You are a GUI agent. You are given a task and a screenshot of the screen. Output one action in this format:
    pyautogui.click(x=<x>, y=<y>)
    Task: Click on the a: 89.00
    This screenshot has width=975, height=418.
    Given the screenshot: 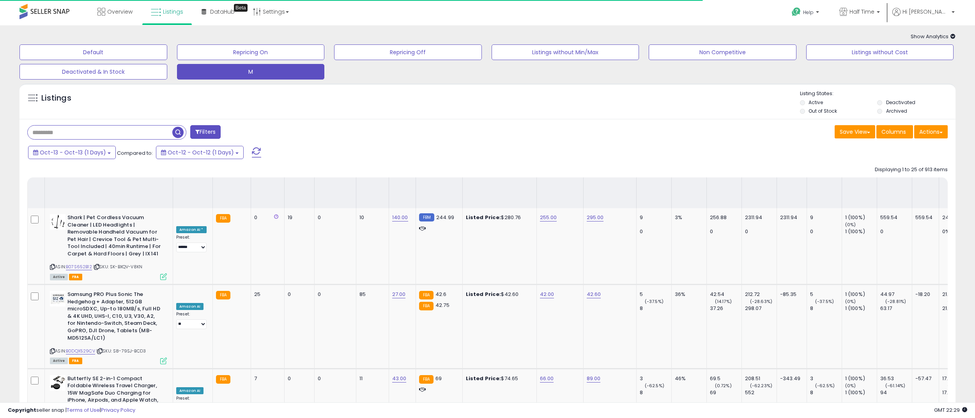 What is the action you would take?
    pyautogui.click(x=594, y=379)
    